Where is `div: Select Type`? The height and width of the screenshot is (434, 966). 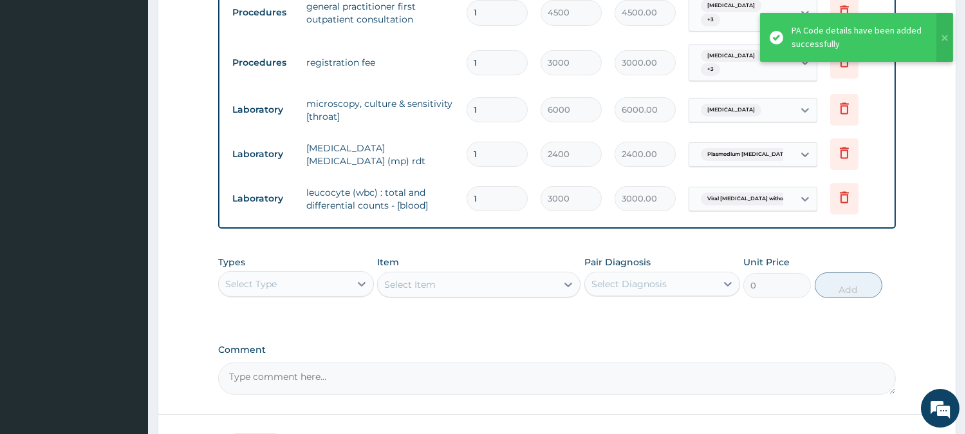
div: Select Type is located at coordinates (251, 284).